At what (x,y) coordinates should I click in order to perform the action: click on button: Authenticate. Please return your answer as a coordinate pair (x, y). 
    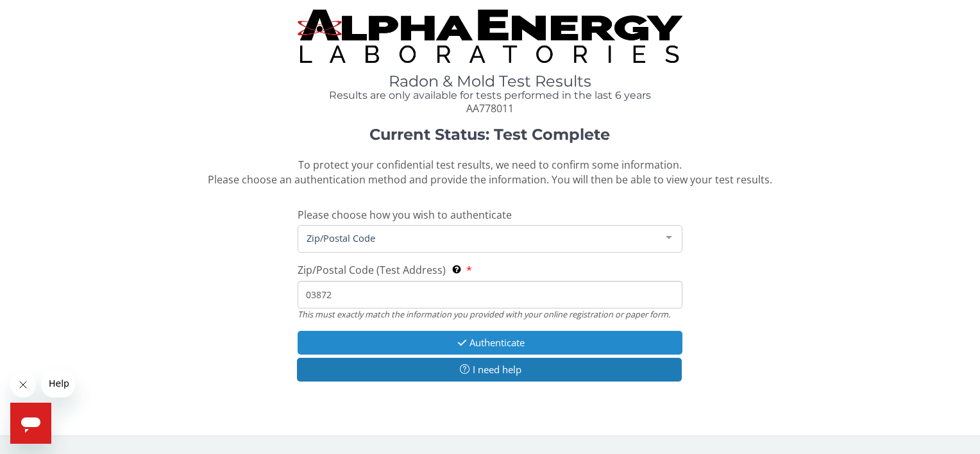
    Looking at the image, I should click on (490, 342).